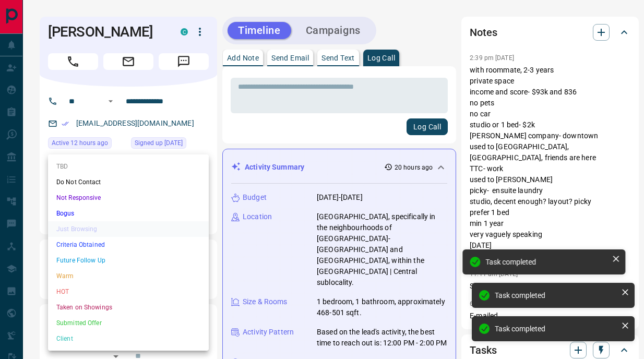 The height and width of the screenshot is (359, 644). Describe the element at coordinates (129, 323) in the screenshot. I see `li: Submitted Offer` at that location.